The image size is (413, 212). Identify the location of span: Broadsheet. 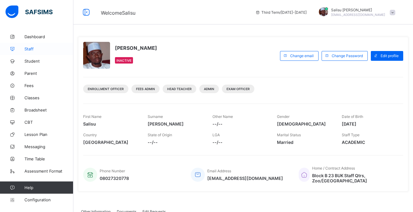
(49, 110).